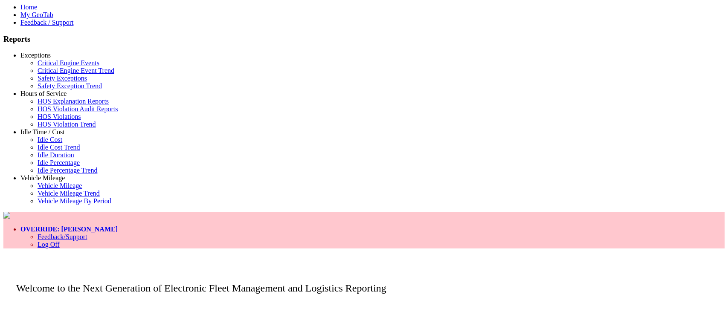  Describe the element at coordinates (78, 109) in the screenshot. I see `a: HOS Violation Audit Reports` at that location.